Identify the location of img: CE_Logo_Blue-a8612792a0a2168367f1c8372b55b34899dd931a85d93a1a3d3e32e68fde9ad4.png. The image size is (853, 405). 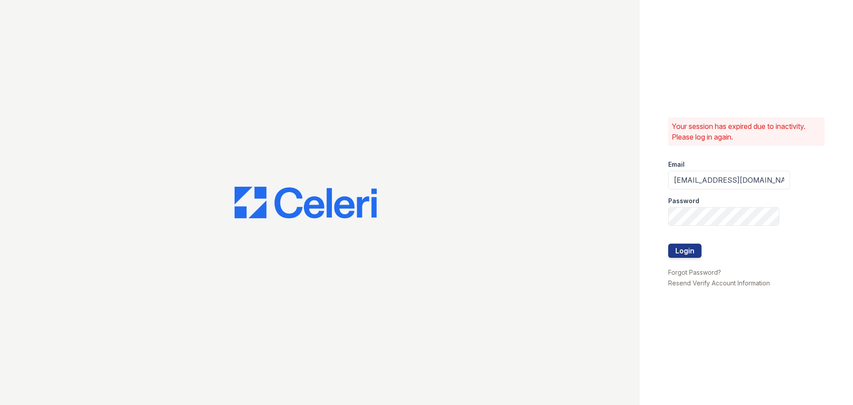
(306, 203).